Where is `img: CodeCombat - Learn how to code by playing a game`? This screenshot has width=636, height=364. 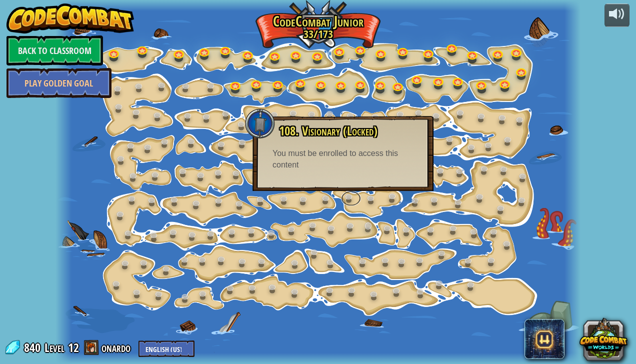
img: CodeCombat - Learn how to code by playing a game is located at coordinates (71, 18).